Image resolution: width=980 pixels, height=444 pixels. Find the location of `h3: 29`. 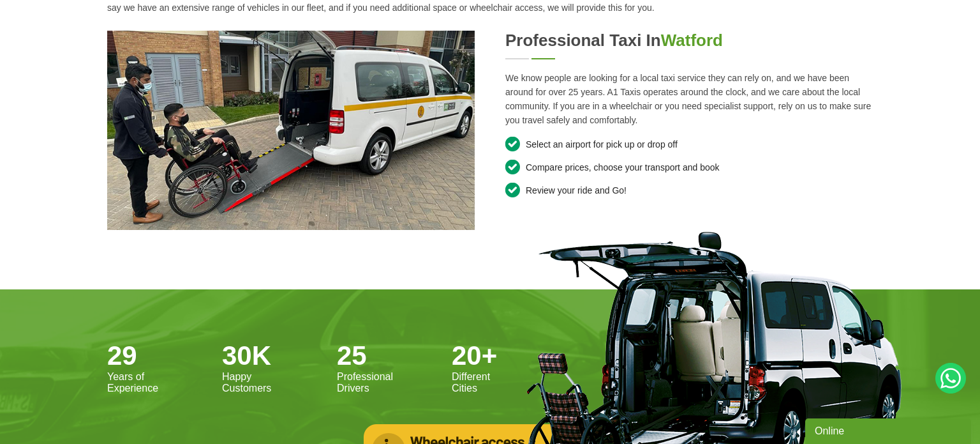

h3: 29 is located at coordinates (157, 356).